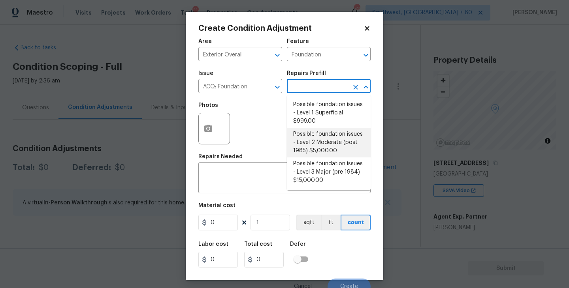 Image resolution: width=569 pixels, height=288 pixels. Describe the element at coordinates (258, 245) in the screenshot. I see `h5: Total cost` at that location.